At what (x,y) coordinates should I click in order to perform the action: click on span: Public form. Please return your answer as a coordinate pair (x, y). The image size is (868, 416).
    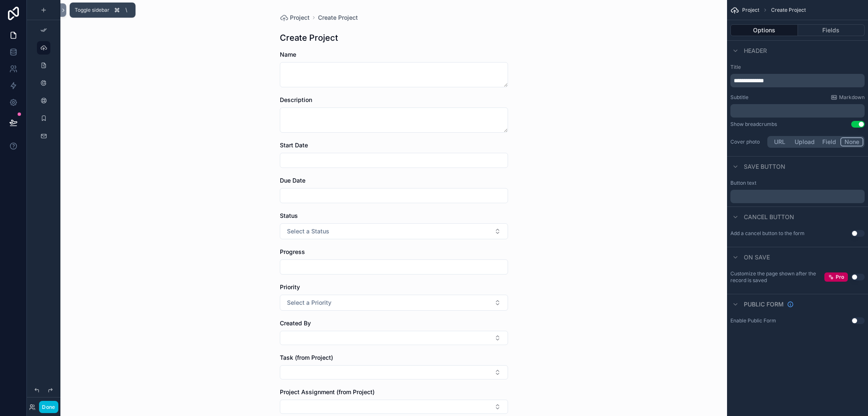
    Looking at the image, I should click on (764, 304).